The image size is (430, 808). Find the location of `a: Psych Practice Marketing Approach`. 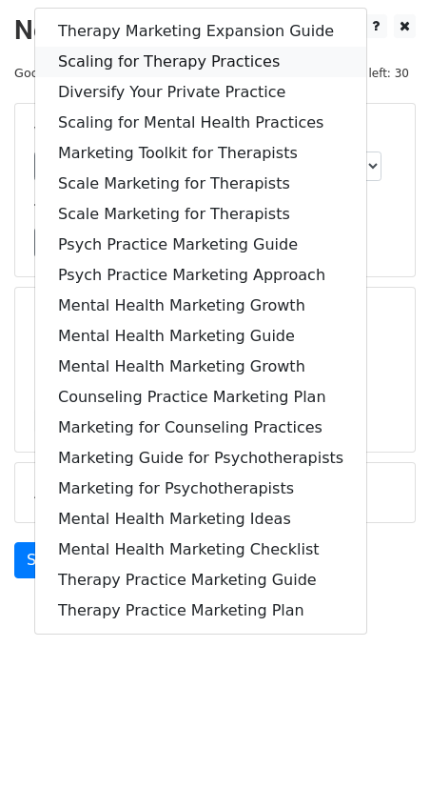

a: Psych Practice Marketing Approach is located at coordinates (201, 275).